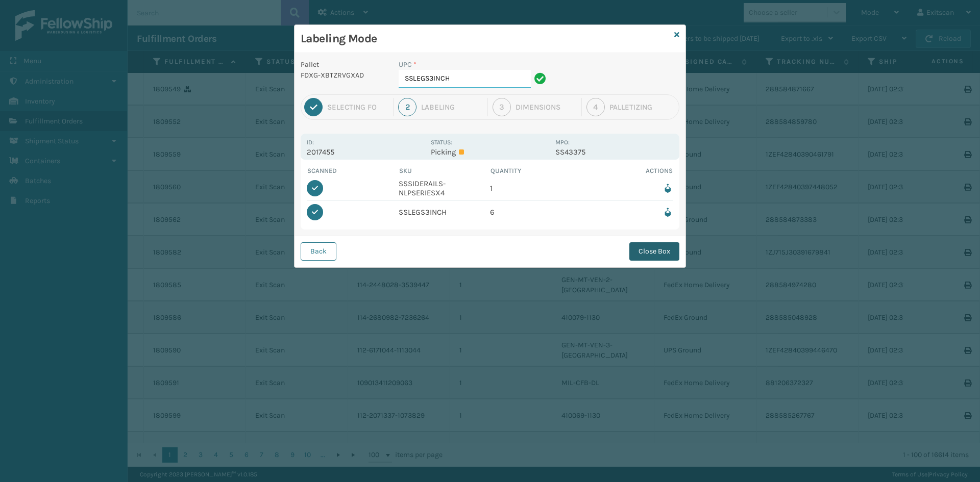 The width and height of the screenshot is (980, 482). I want to click on div: Labeling, so click(452, 107).